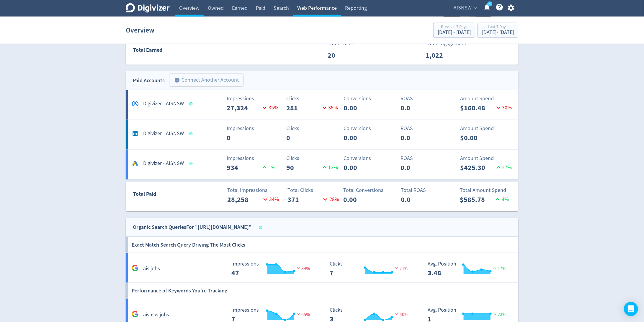 The width and height of the screenshot is (644, 322). What do you see at coordinates (189, 245) in the screenshot?
I see `h6: Exact Match Search Query Driving The Most Clicks` at bounding box center [189, 245].